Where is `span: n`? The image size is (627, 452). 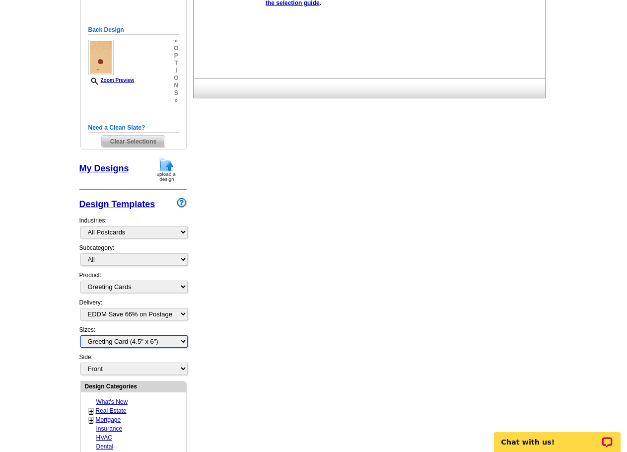 span: n is located at coordinates (176, 85).